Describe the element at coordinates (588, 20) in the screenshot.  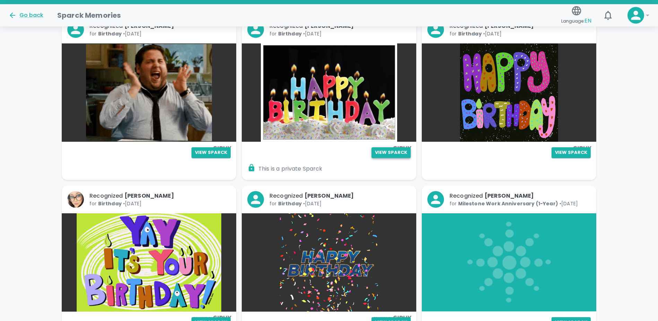
I see `span: EN` at that location.